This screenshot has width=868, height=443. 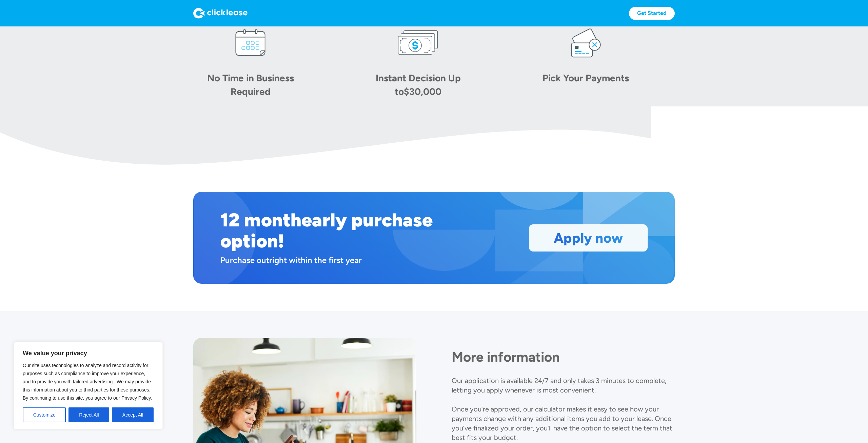 I want to click on a: Apply now, so click(x=589, y=238).